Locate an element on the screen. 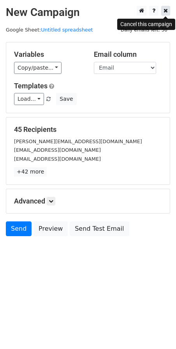 This screenshot has height=349, width=176. div: Chat Widget is located at coordinates (157, 331).